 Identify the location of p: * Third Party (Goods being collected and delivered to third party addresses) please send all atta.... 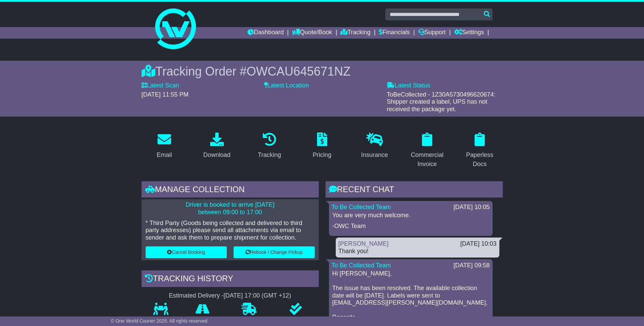
(230, 231).